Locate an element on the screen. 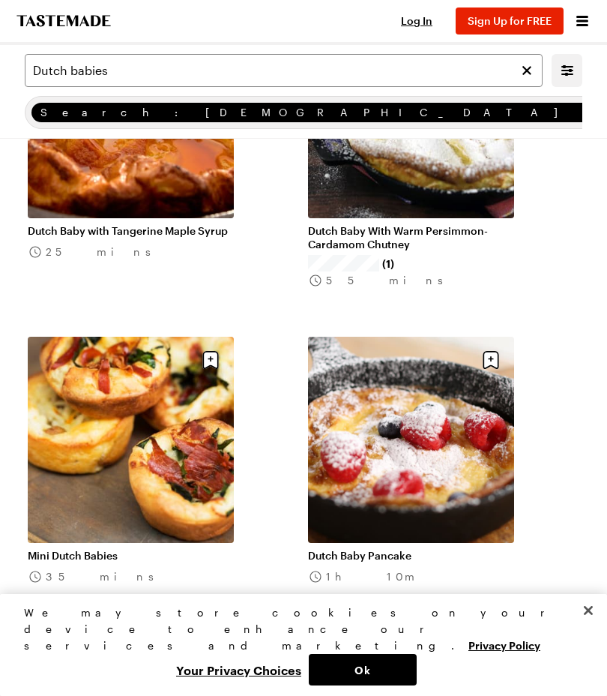 The height and width of the screenshot is (696, 607). a: Dutch Baby With Warm Persimmon-Cardamom Chutney is located at coordinates (411, 238).